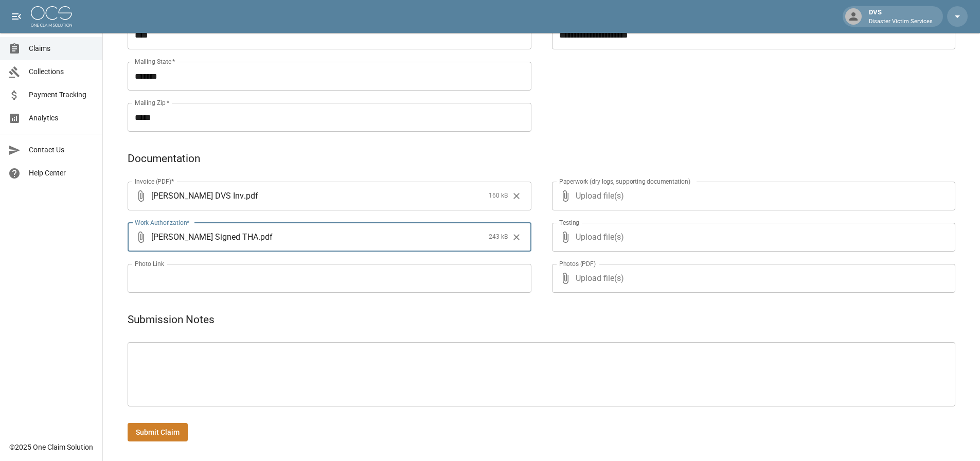 The height and width of the screenshot is (461, 980). Describe the element at coordinates (162, 222) in the screenshot. I see `label: Work Authorization*` at that location.